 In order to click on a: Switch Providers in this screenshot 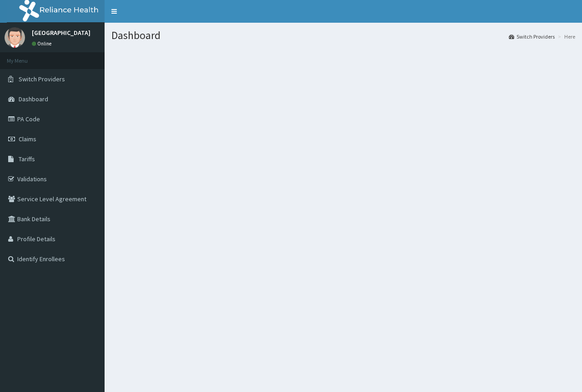, I will do `click(532, 36)`.